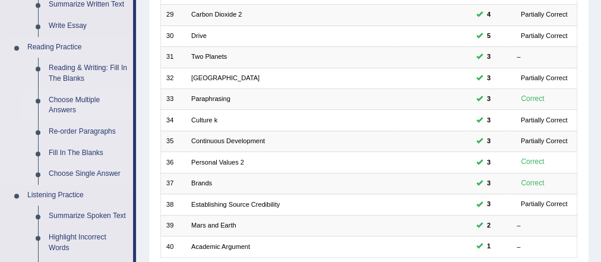 The image size is (601, 262). I want to click on a: Personal Values 2, so click(217, 162).